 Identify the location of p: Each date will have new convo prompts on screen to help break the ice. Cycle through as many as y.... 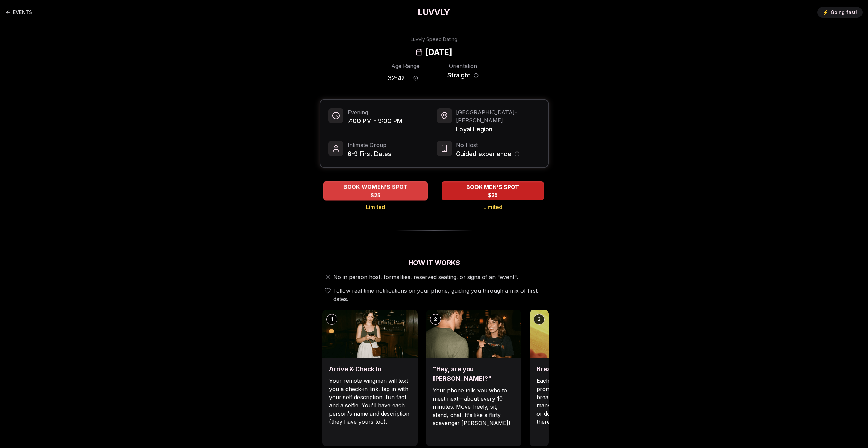
(577, 401).